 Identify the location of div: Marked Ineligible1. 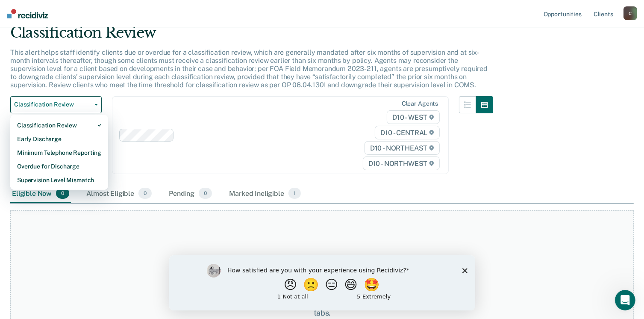
(265, 194).